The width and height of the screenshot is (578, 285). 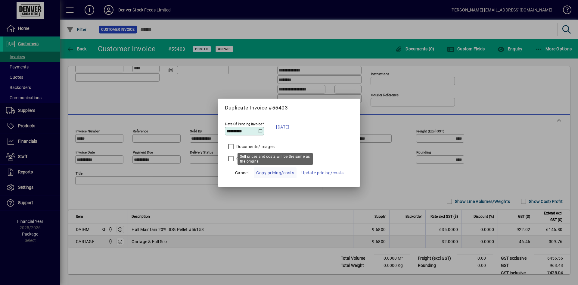 I want to click on label: Documents/Images, so click(x=255, y=146).